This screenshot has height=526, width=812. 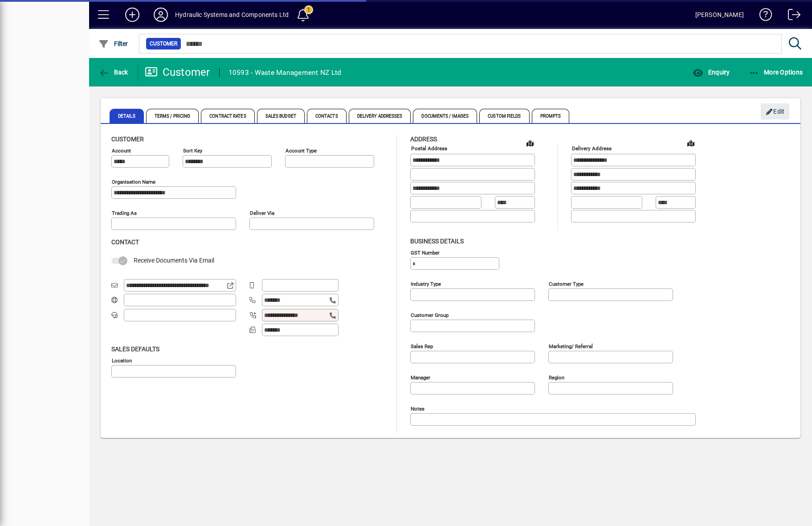 I want to click on span: Enquiry, so click(x=711, y=72).